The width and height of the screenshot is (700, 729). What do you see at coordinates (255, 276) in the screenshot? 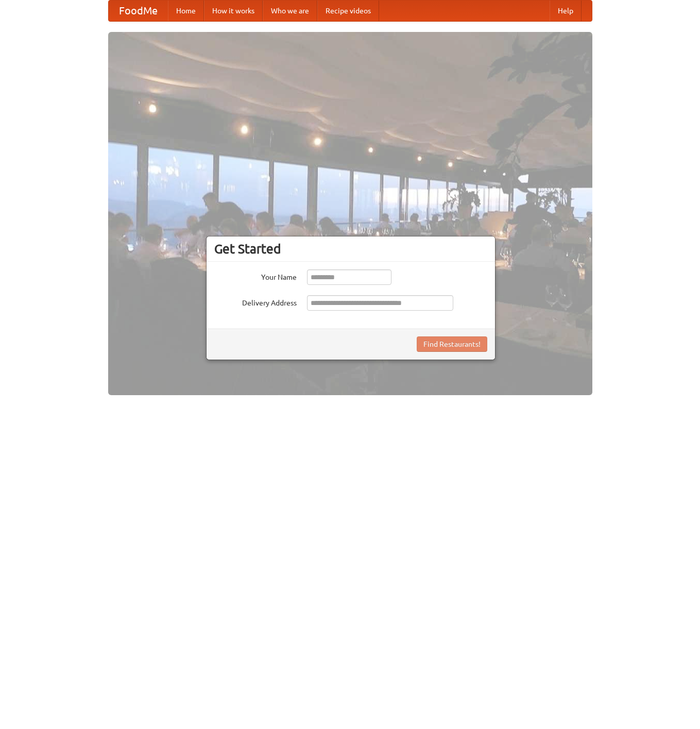
I see `label: Your Name` at bounding box center [255, 276].